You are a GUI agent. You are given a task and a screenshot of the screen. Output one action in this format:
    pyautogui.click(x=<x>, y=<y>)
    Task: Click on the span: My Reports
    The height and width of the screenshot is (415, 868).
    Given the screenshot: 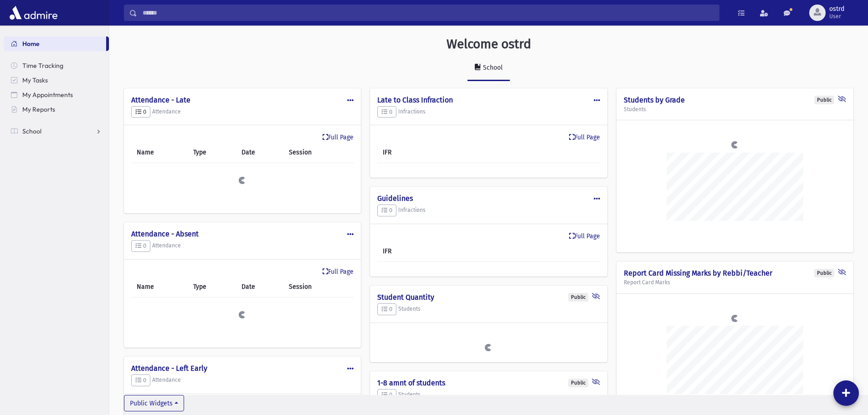 What is the action you would take?
    pyautogui.click(x=39, y=109)
    